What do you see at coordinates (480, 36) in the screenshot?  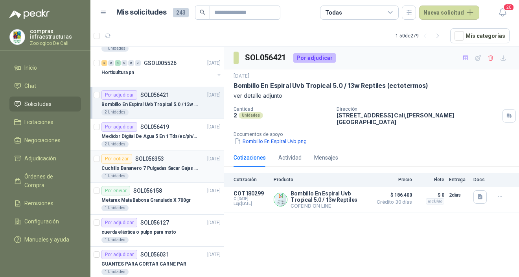 I see `button: Mís categorías` at bounding box center [480, 36].